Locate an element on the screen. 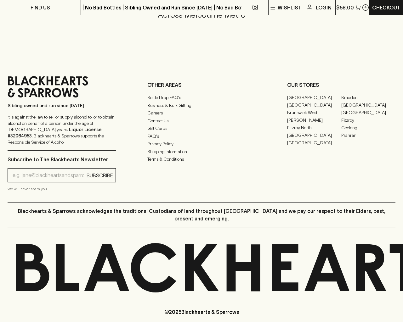 The width and height of the screenshot is (403, 322). p: SUBSCRIBE is located at coordinates (100, 176).